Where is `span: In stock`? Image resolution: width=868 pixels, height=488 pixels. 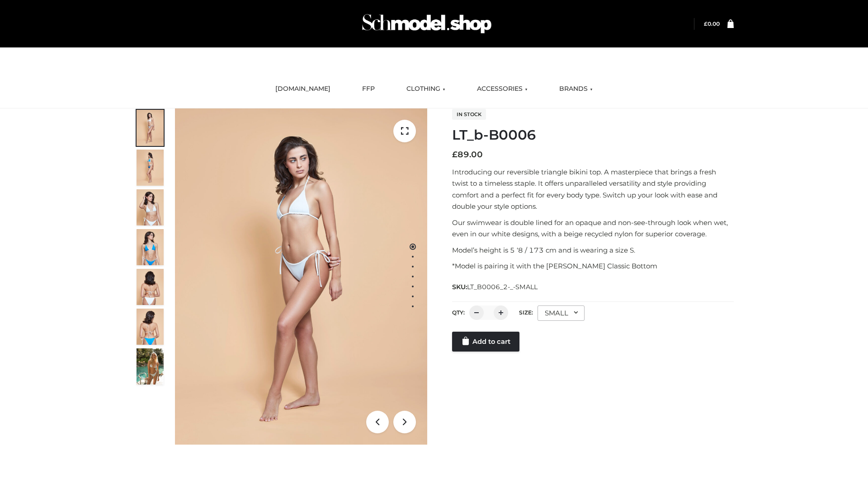 span: In stock is located at coordinates (469, 114).